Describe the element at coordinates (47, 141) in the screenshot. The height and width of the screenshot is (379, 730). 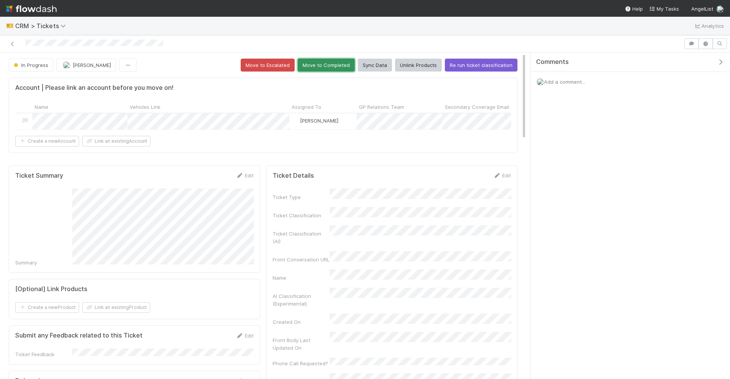
I see `button: Create a newAccount` at that location.